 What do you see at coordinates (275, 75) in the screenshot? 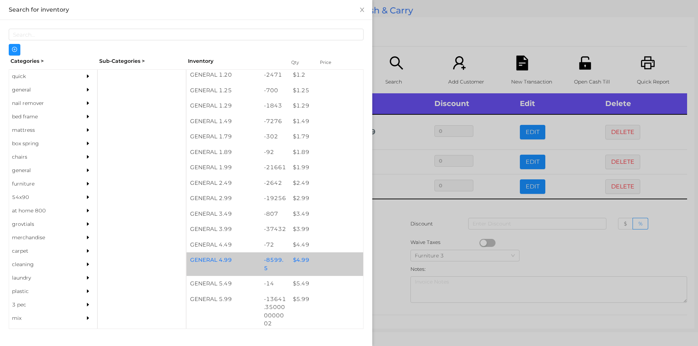
I see `div: -2471` at bounding box center [275, 75].